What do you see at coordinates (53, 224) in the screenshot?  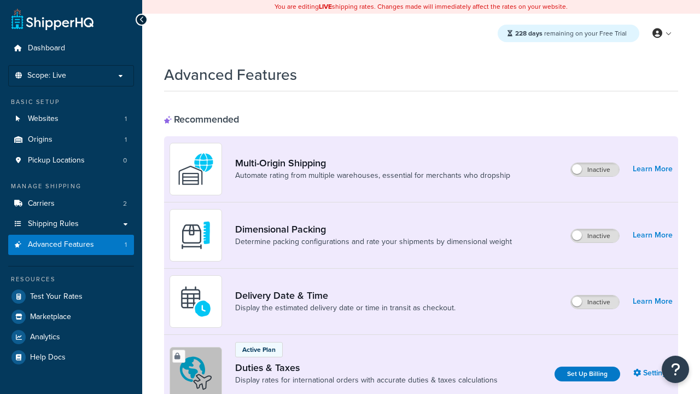 I see `span: Shipping Rules` at bounding box center [53, 224].